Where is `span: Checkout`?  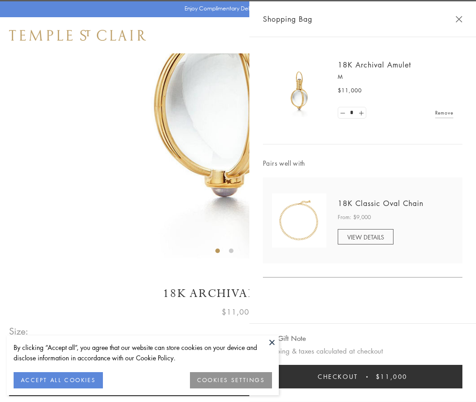
span: Checkout is located at coordinates (338, 377).